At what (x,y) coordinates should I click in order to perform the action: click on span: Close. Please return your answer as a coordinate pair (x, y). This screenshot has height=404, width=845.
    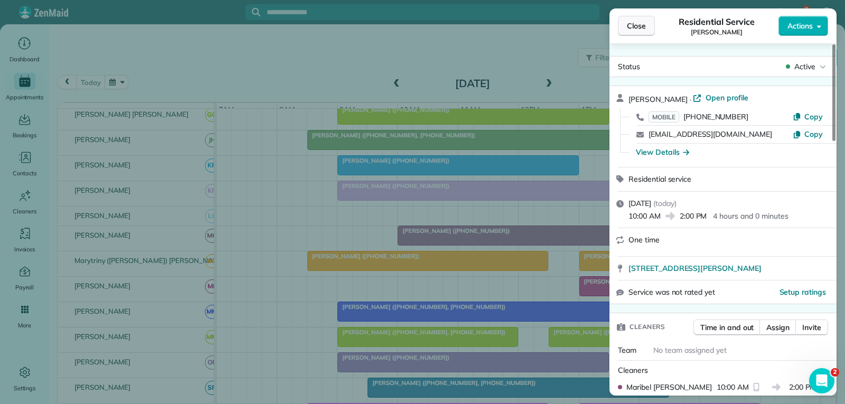
    Looking at the image, I should click on (637, 26).